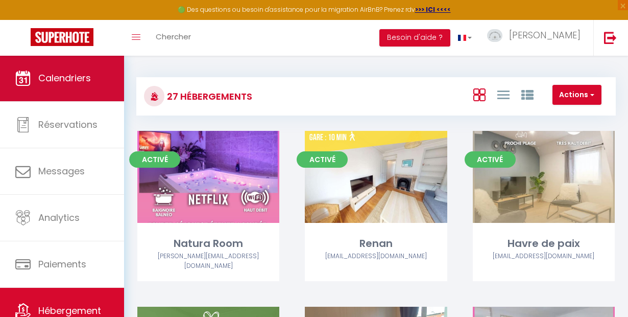  Describe the element at coordinates (69, 310) in the screenshot. I see `span: Hébergement` at that location.